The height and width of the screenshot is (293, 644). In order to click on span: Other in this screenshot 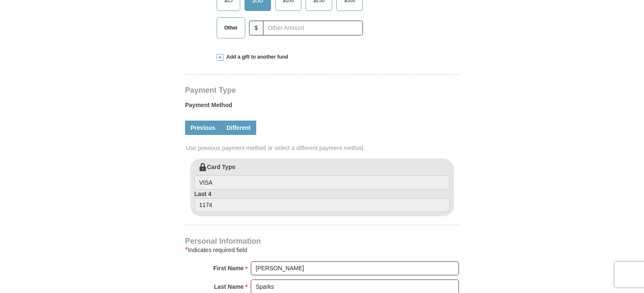, I will do `click(231, 28)`.